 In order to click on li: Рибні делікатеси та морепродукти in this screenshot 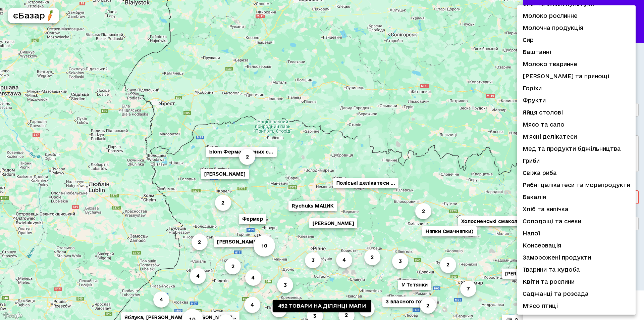, I will do `click(576, 185)`.